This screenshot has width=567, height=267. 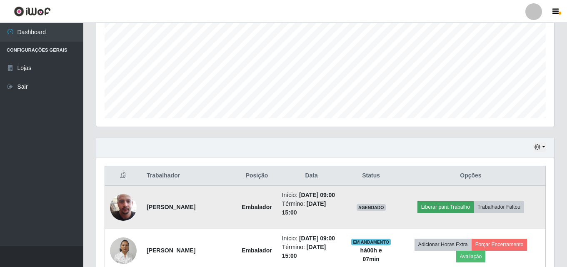 I want to click on strong: há 00 h e 07 min, so click(x=372, y=255).